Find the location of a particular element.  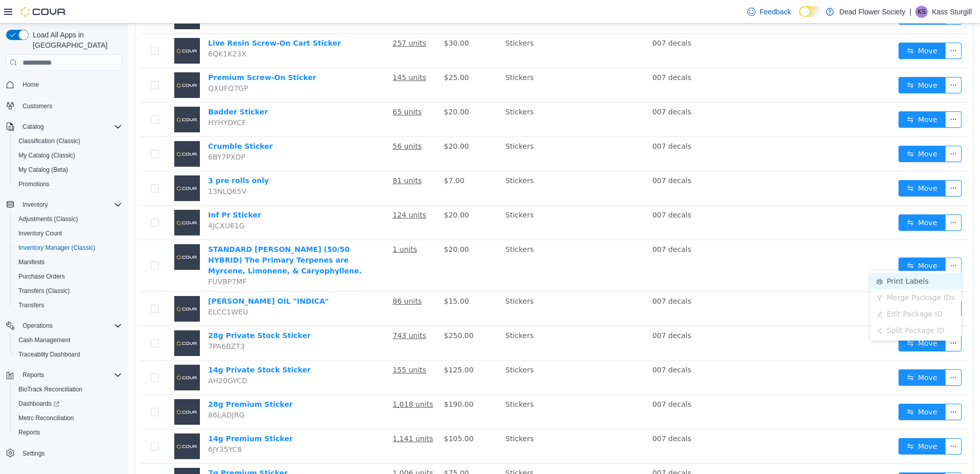

img: 3 pre rolls only placeholder is located at coordinates (59, 165).